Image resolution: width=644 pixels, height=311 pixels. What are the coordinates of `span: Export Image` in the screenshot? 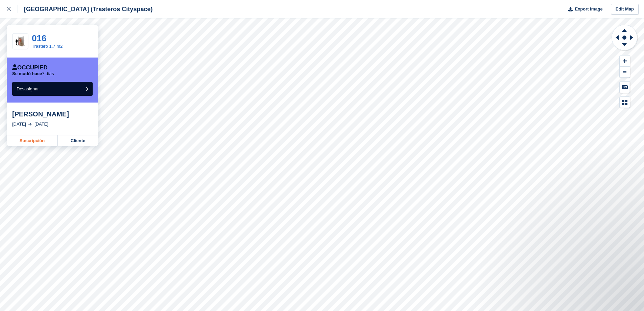 It's located at (589, 9).